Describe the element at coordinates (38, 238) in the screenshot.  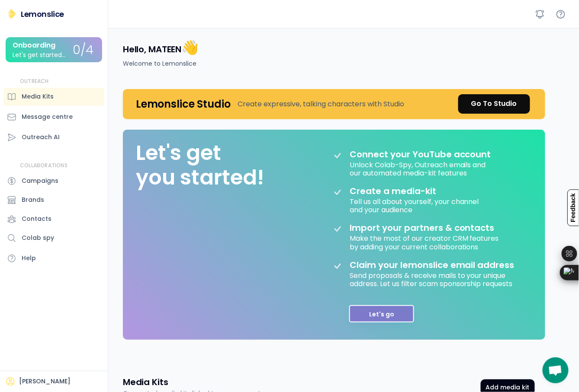
I see `div: Colab spy` at that location.